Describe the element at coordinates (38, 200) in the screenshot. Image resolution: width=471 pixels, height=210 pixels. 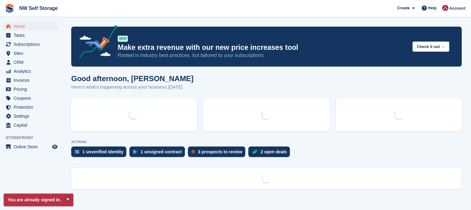
I see `p: You are already signed in.` at that location.